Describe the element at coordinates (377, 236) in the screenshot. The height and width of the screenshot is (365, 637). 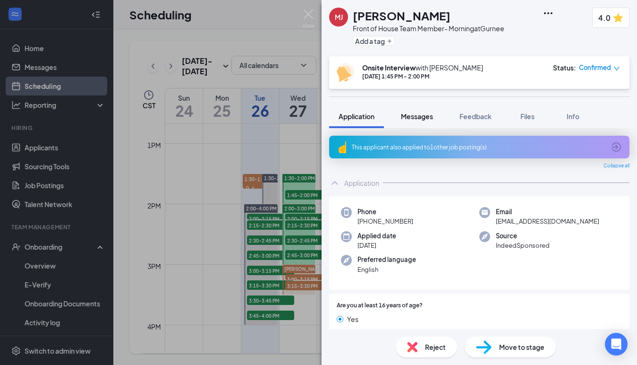
I see `span: Applied date` at that location.